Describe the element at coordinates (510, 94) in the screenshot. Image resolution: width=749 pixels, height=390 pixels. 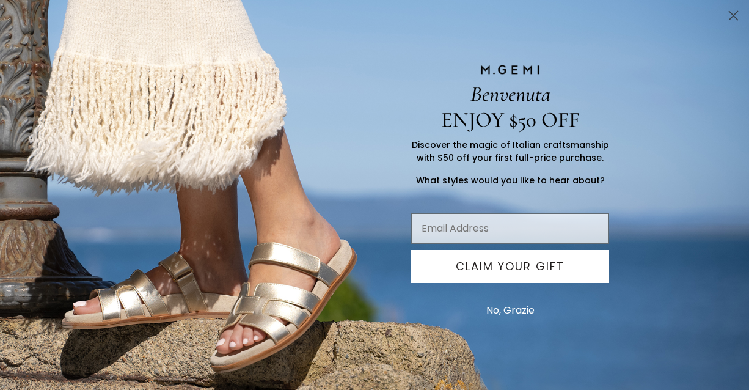
I see `span: Benvenuta` at that location.